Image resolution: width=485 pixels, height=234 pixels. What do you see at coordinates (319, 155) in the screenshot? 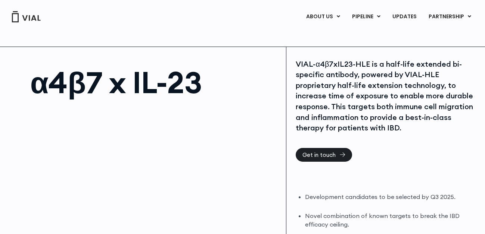
I see `span: Get in touch` at bounding box center [319, 155].